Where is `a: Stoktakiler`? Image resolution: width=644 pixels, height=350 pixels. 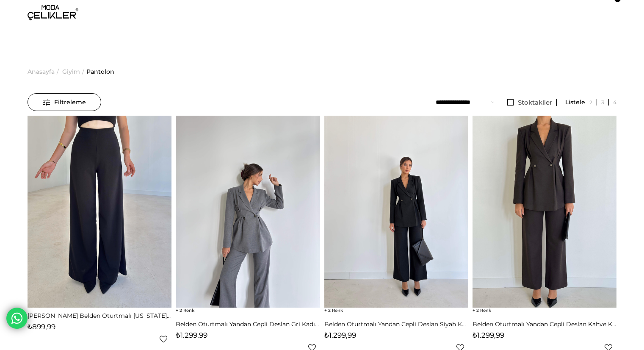
a: Stoktakiler is located at coordinates (530, 102).